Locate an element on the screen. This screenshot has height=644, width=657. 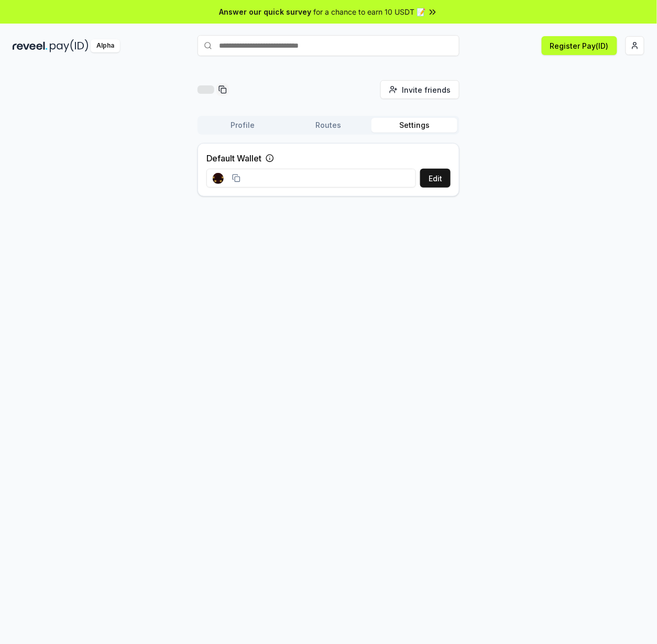
button: Edit is located at coordinates (435, 178).